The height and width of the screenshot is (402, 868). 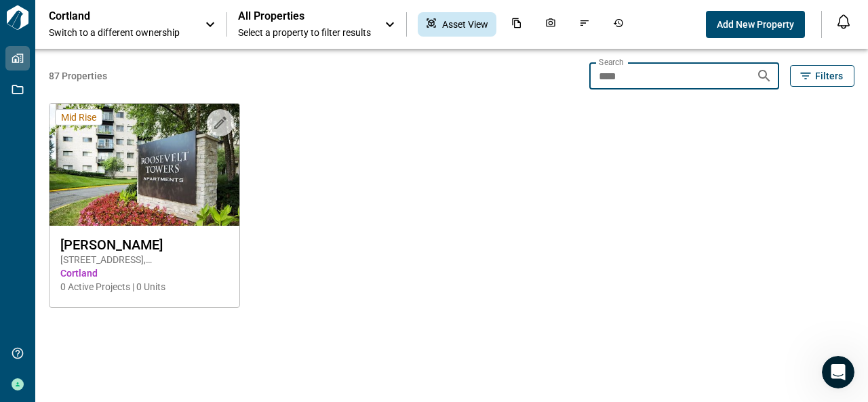 What do you see at coordinates (756, 25) in the screenshot?
I see `span: Add New Property` at bounding box center [756, 25].